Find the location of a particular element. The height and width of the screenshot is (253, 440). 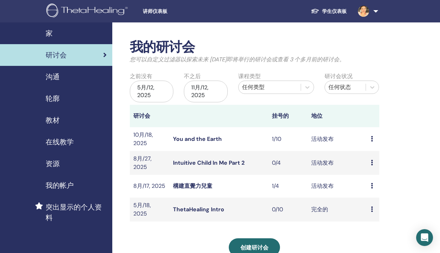

label: 课程类型 is located at coordinates (249, 76).